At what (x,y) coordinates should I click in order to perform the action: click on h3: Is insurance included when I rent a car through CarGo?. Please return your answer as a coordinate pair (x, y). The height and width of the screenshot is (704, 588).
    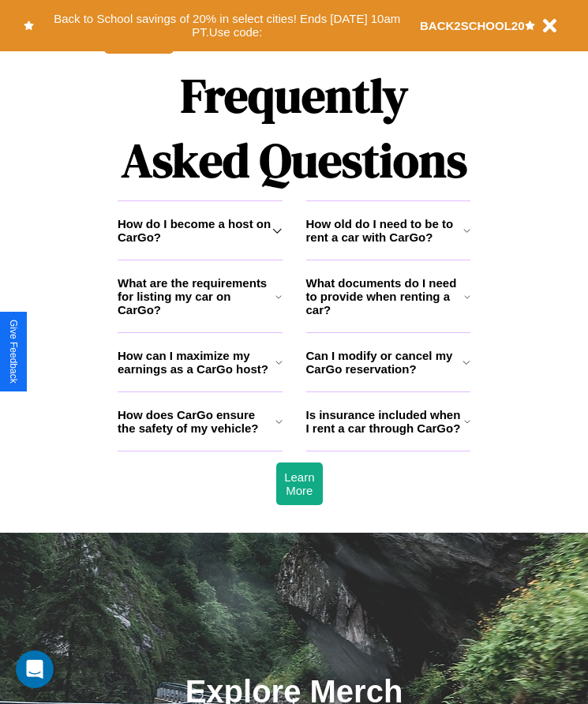
    Looking at the image, I should click on (385, 422).